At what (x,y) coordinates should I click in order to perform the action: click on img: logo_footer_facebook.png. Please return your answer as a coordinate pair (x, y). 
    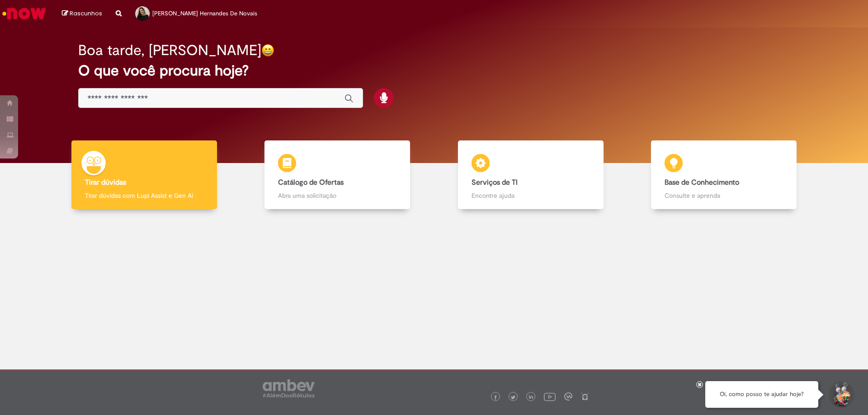
    Looking at the image, I should click on (495, 397).